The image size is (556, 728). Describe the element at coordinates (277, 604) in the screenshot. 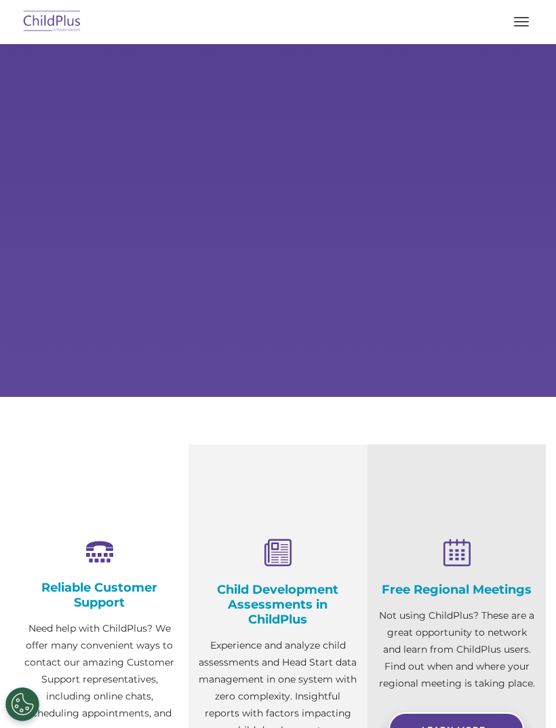

I see `h4: Child Development Assessments in ChildPlus` at that location.